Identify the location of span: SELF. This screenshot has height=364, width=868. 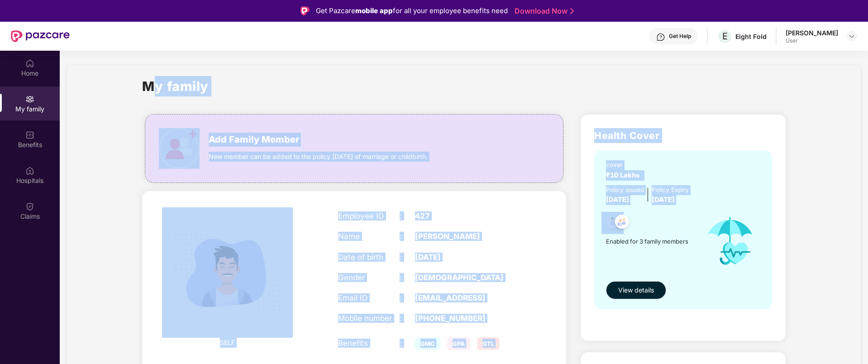
(227, 342).